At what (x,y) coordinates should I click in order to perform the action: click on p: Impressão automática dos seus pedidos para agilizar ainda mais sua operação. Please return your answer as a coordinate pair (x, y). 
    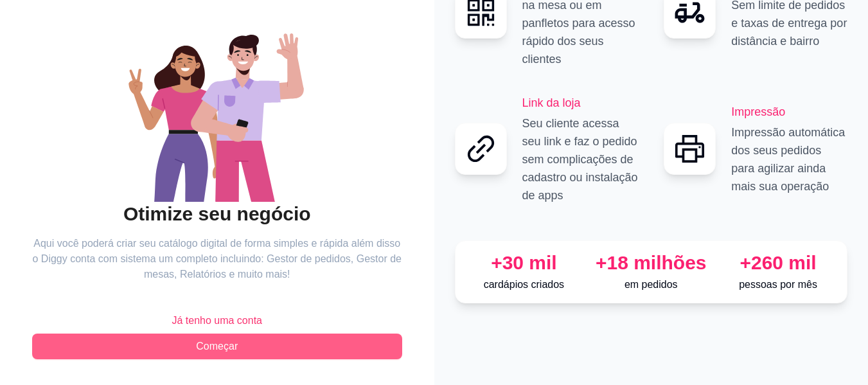
    Looking at the image, I should click on (789, 160).